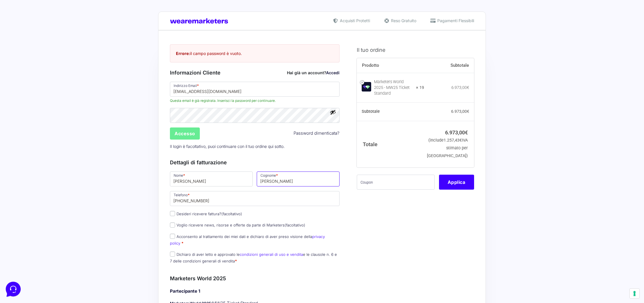 The image size is (644, 303). Describe the element at coordinates (211, 179) in the screenshot. I see `input: Nome *` at that location.